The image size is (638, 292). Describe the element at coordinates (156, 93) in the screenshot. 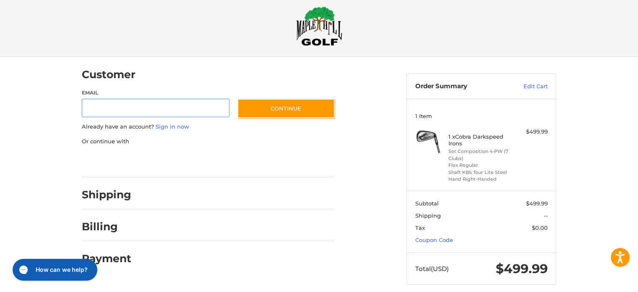

I see `label: Email` at that location.